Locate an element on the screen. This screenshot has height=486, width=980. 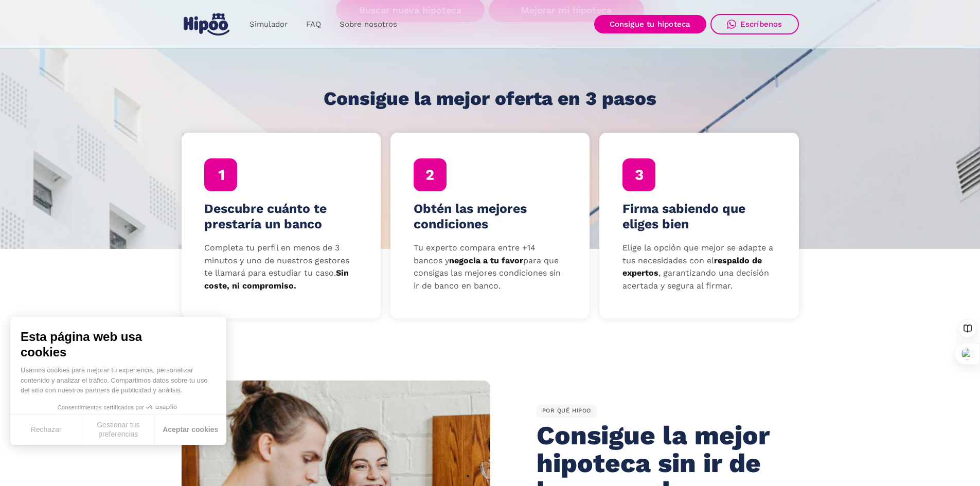
a: home is located at coordinates (207, 24).